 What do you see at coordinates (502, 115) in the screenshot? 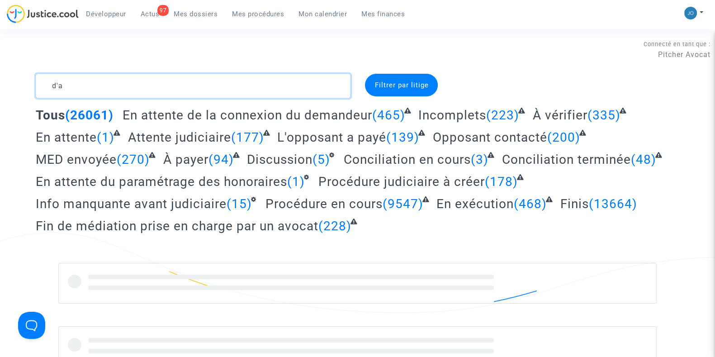
I see `span: (223)` at bounding box center [502, 115].